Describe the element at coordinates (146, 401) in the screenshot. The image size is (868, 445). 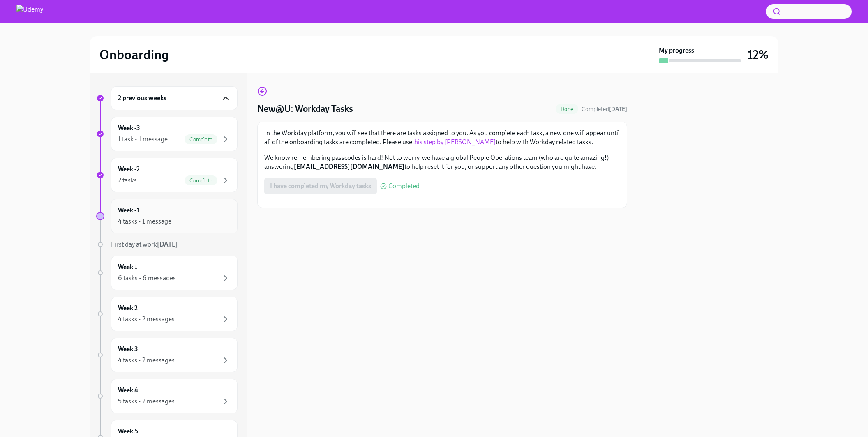
I see `div: 5 tasks • 2 messages` at that location.